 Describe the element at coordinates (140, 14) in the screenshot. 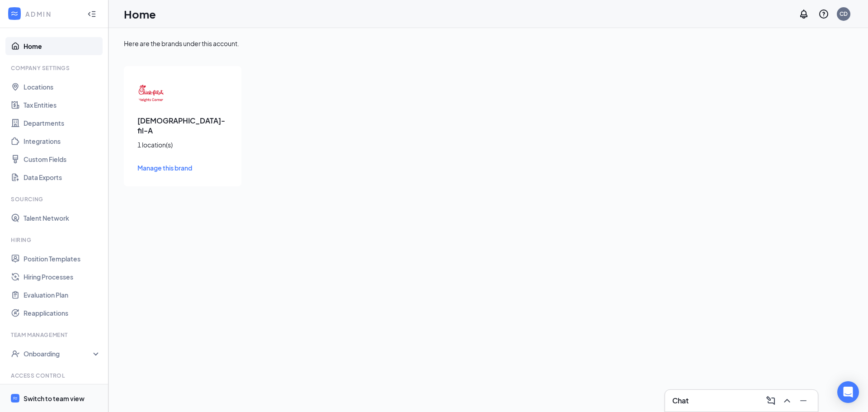

I see `h1: Home` at that location.